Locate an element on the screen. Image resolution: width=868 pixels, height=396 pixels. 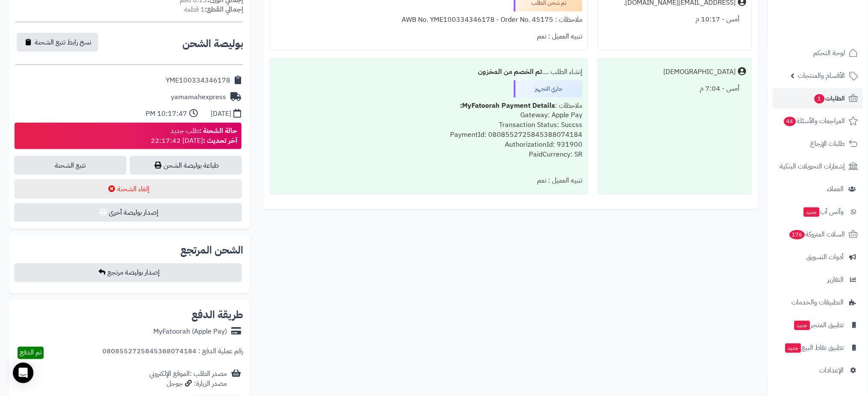
strong: حالة الشحنة : is located at coordinates (218, 131).